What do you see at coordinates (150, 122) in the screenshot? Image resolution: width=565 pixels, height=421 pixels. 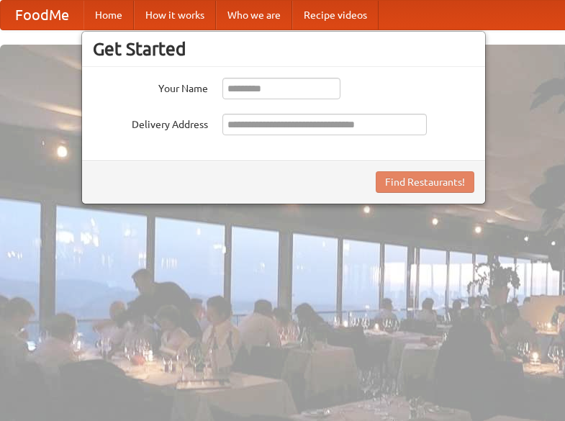 I see `label: Delivery Address` at bounding box center [150, 122].